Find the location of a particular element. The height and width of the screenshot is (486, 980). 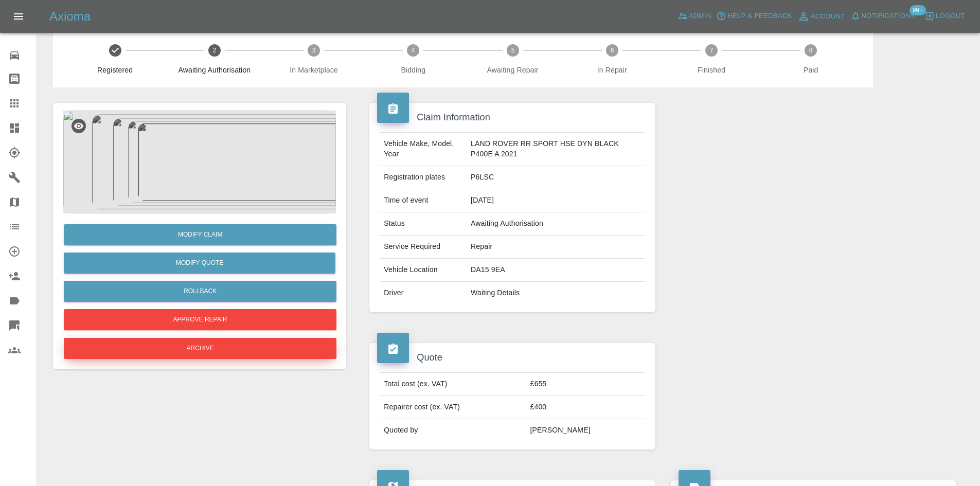

td: Service Required is located at coordinates (423, 247).